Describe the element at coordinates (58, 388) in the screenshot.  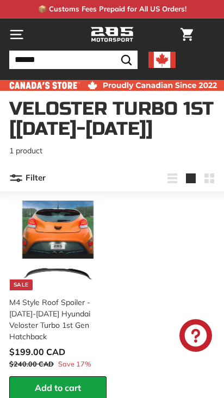
I see `span: Add to cart` at that location.